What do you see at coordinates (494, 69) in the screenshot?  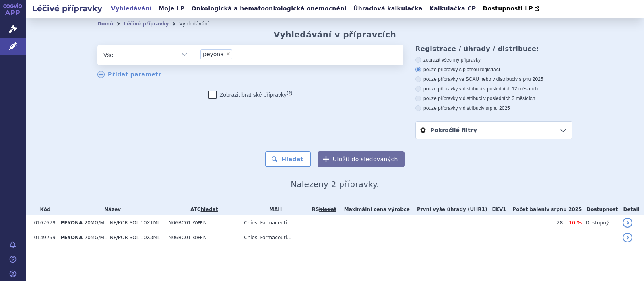 I see `label: pouze přípravky s platnou registrací` at bounding box center [494, 69].